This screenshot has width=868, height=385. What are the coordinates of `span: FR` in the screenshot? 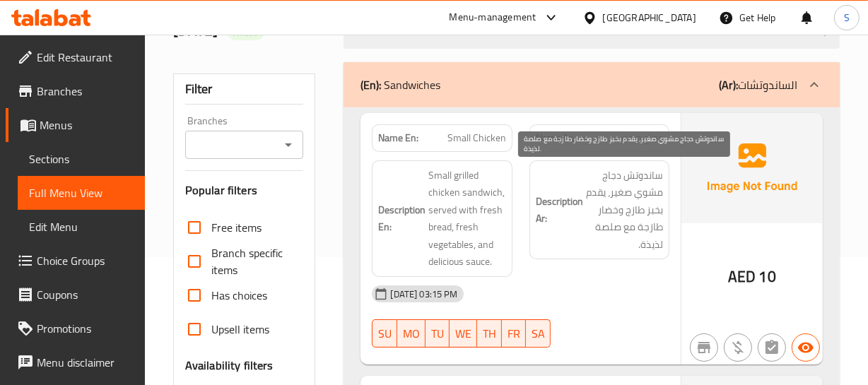 It's located at (514, 333).